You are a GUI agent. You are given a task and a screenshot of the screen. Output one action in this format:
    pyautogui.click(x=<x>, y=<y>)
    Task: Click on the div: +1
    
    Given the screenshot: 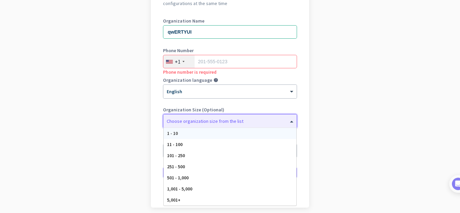 What is the action you would take?
    pyautogui.click(x=177, y=62)
    